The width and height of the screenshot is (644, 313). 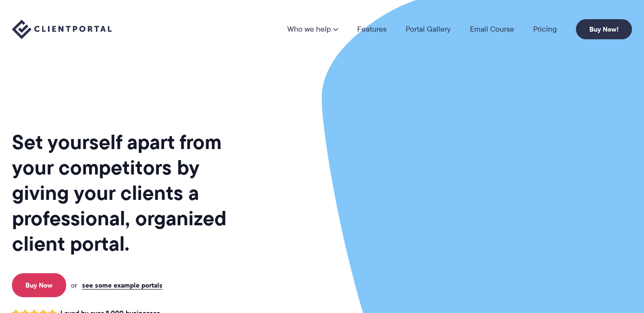 What do you see at coordinates (371, 29) in the screenshot?
I see `a: Features` at bounding box center [371, 29].